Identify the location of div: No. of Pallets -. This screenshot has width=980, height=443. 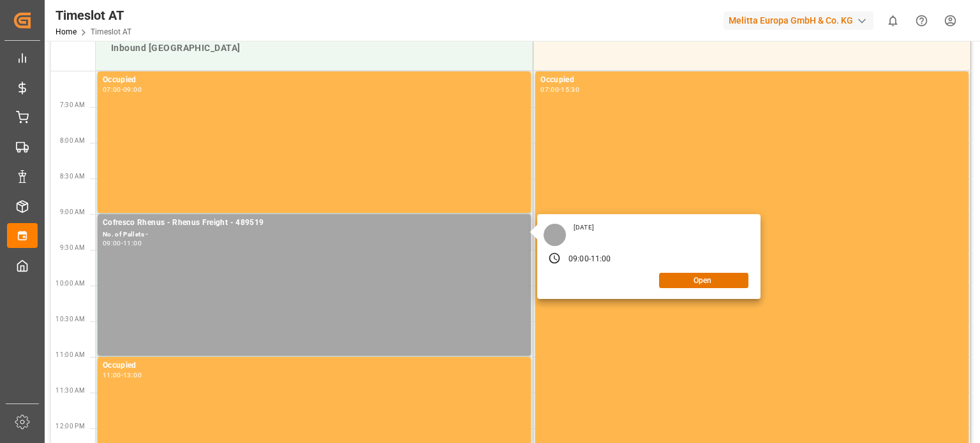
(314, 235).